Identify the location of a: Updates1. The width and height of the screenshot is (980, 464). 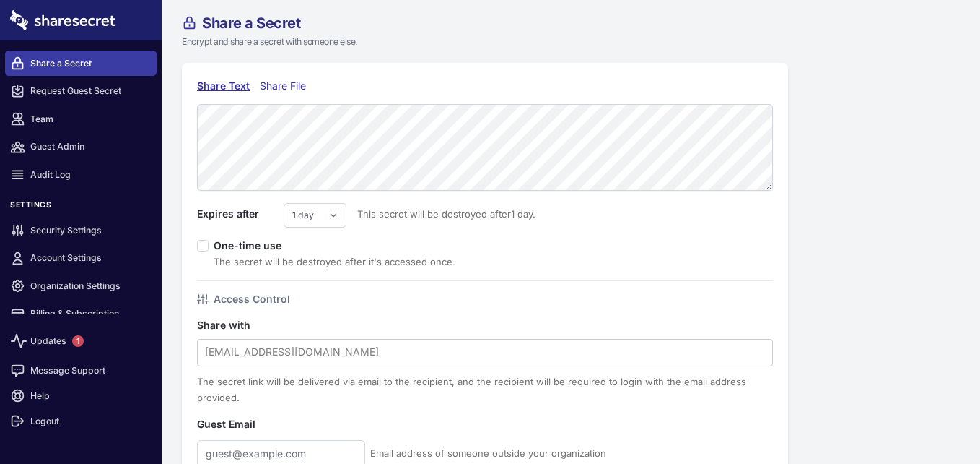
(81, 341).